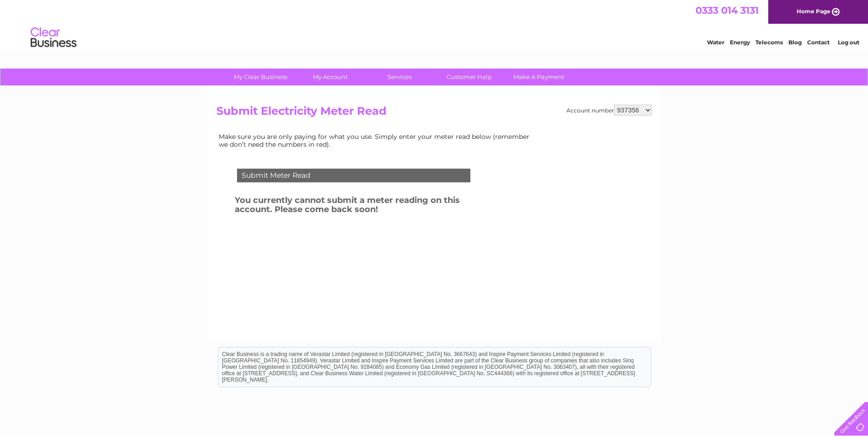  What do you see at coordinates (330, 77) in the screenshot?
I see `a: My Account` at bounding box center [330, 77].